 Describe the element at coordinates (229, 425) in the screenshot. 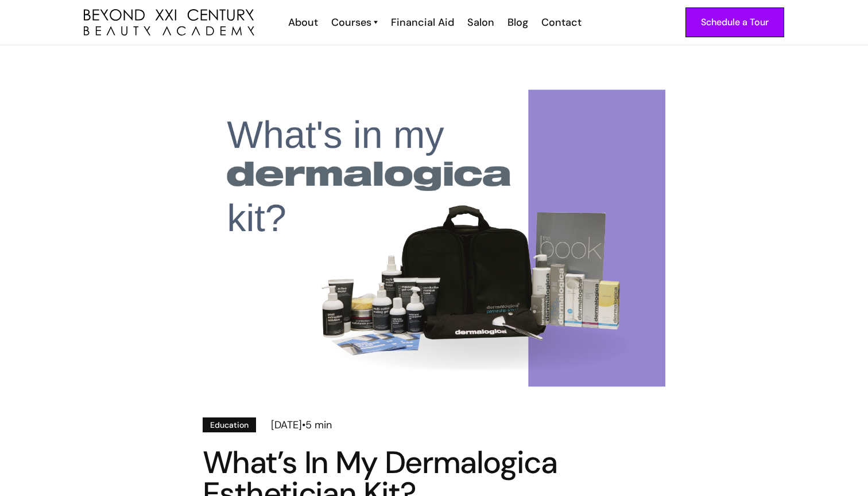

I see `a: Education` at that location.